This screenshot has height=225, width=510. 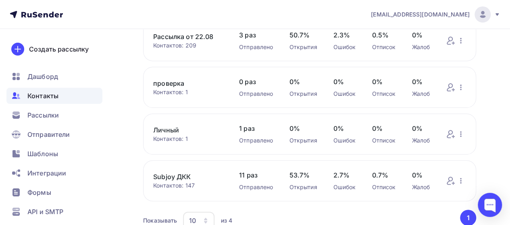 I want to click on div: Показывать, so click(x=160, y=221).